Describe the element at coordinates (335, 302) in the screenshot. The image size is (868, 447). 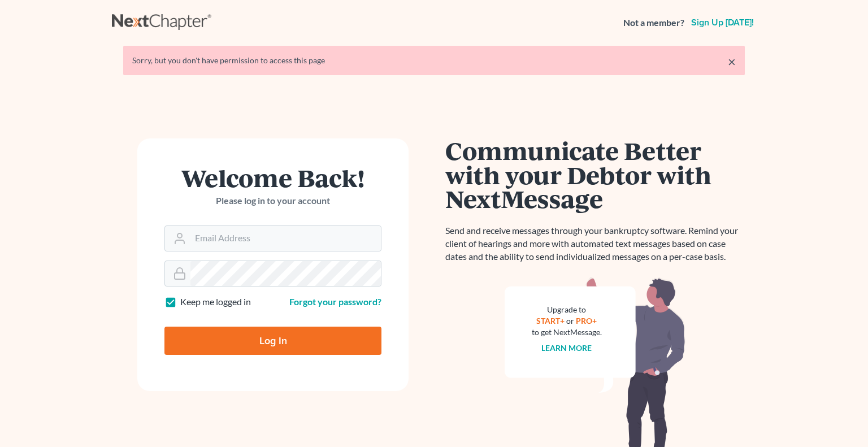
I see `a: Forgot your password?` at that location.